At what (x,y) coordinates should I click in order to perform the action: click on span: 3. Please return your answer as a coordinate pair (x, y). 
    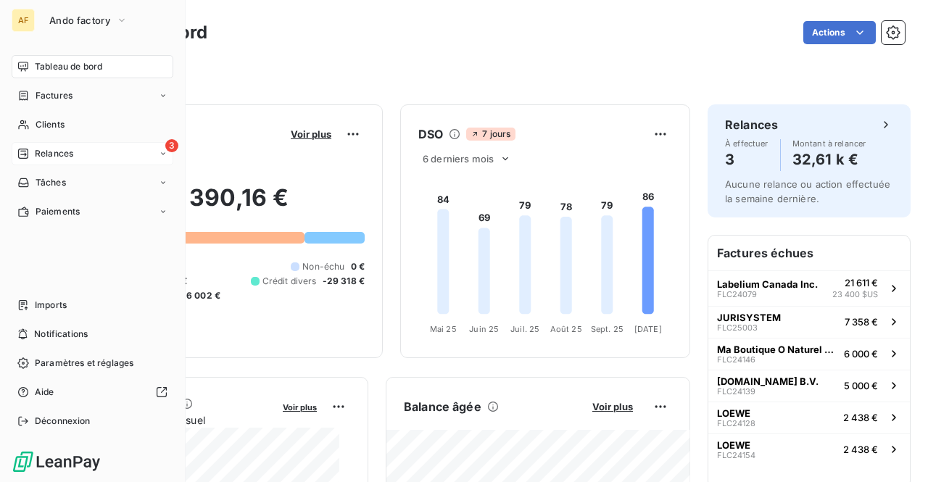
    Looking at the image, I should click on (172, 146).